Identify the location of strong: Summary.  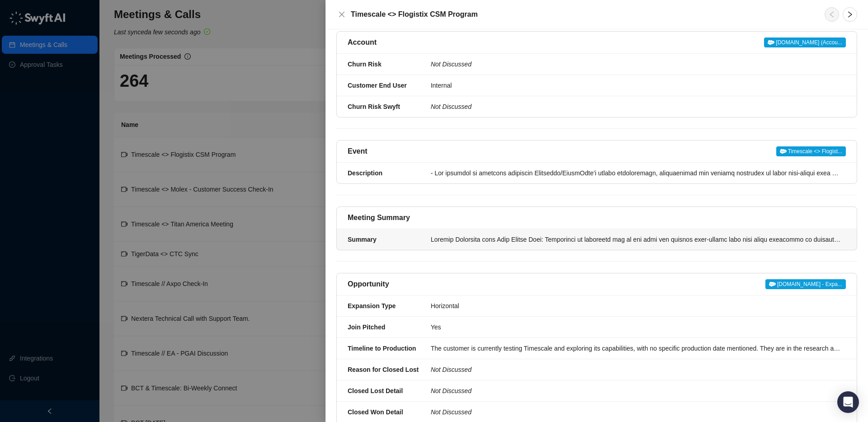
(362, 240).